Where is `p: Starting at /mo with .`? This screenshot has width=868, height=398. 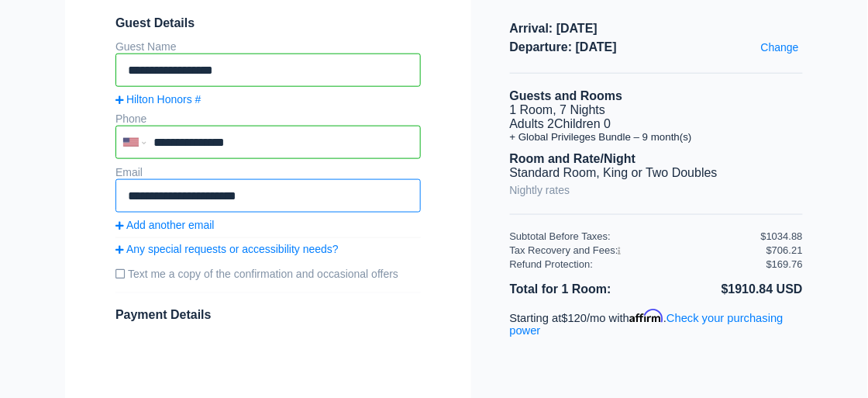 p: Starting at /mo with . is located at coordinates (656, 324).